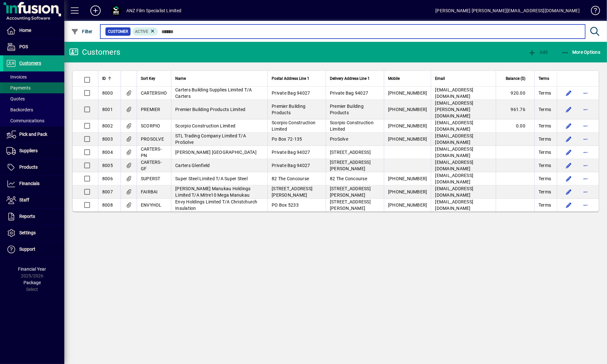 The width and height of the screenshot is (607, 364). What do you see at coordinates (27, 249) in the screenshot?
I see `span: Support` at bounding box center [27, 249].